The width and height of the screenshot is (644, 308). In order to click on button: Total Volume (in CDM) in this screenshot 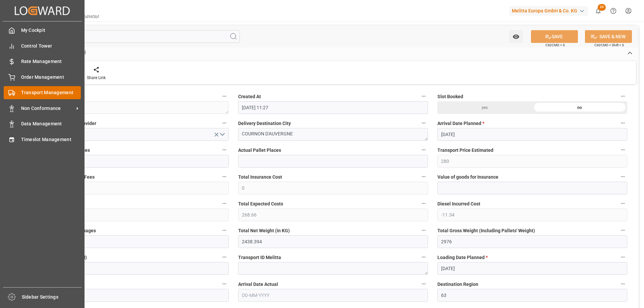, I will do `click(224, 258)`.